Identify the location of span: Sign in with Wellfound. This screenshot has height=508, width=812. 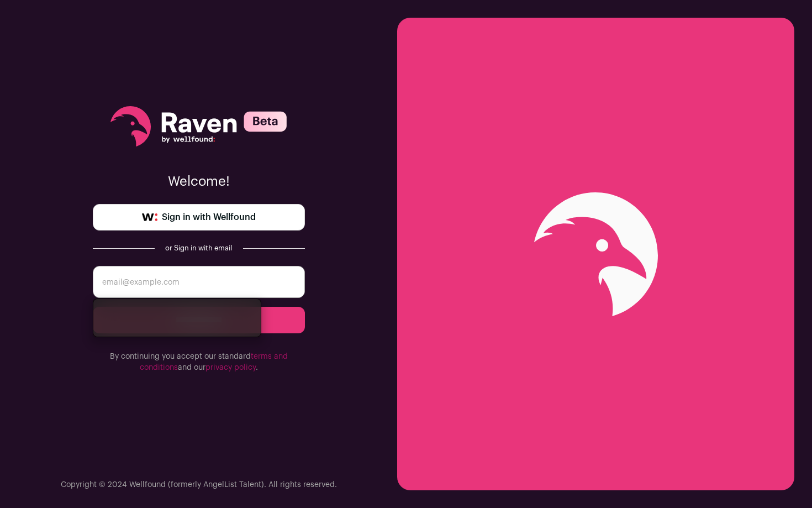
(209, 217).